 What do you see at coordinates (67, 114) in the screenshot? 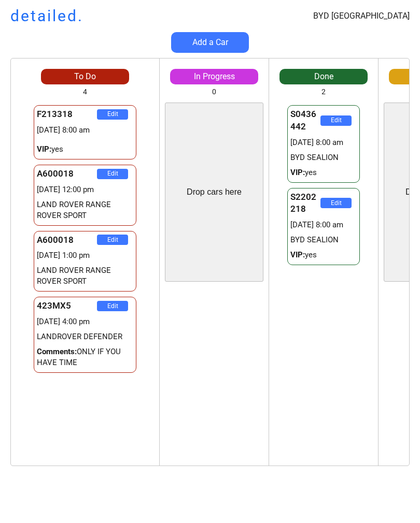
I see `div: F213318` at bounding box center [67, 114].